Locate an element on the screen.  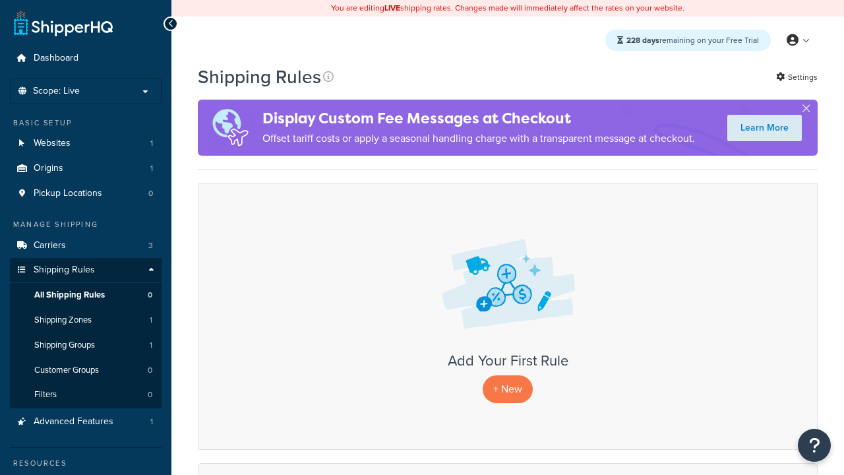
li: Filters is located at coordinates (86, 394).